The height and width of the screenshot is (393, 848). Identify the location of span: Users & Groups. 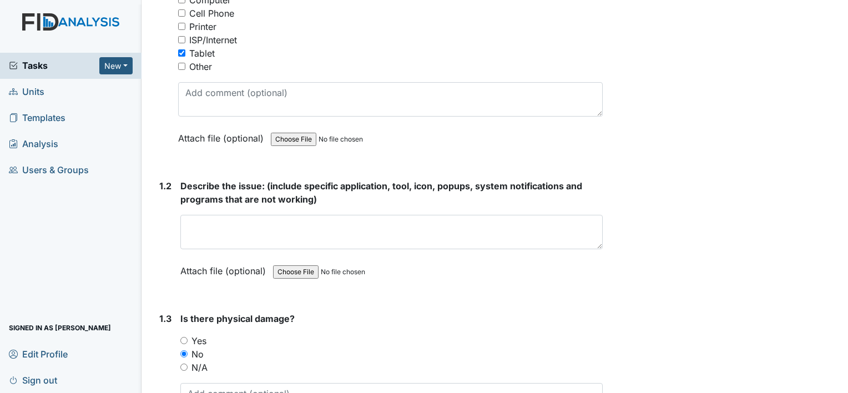
(49, 170).